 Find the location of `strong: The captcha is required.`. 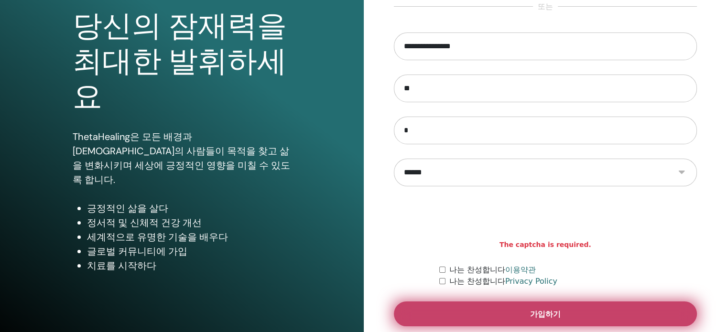

strong: The captcha is required. is located at coordinates (545, 245).